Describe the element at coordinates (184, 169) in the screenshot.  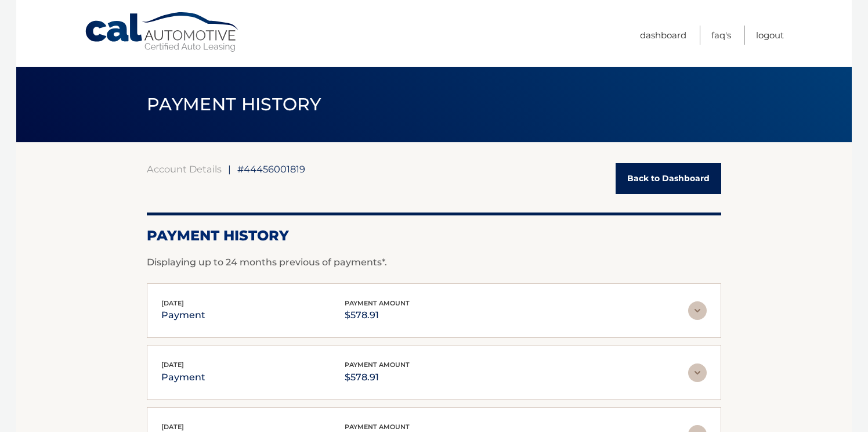
I see `a: Account Details` at that location.